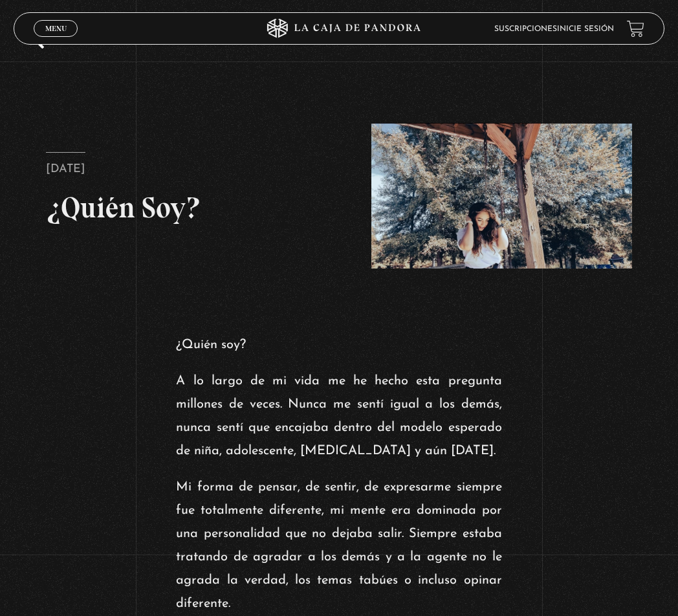  What do you see at coordinates (338, 416) in the screenshot?
I see `p: A lo largo de mi vida me he hecho esta pregunta millones de veces. Nunca me sentí igual a los dem...` at bounding box center [338, 416].